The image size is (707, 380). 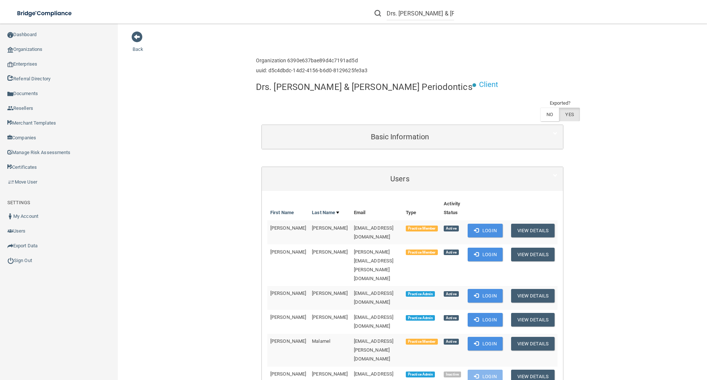 I want to click on img: icon-users.e205127d.png, so click(x=10, y=231).